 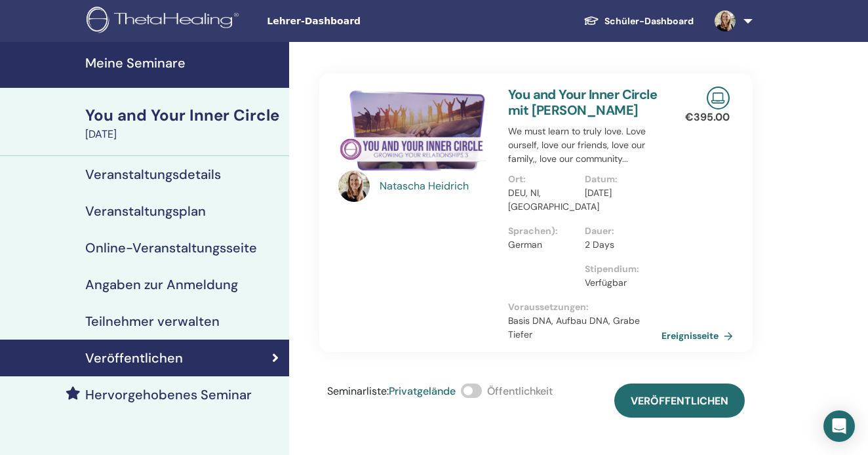 I want to click on p: Voraussetzungen :, so click(x=585, y=307).